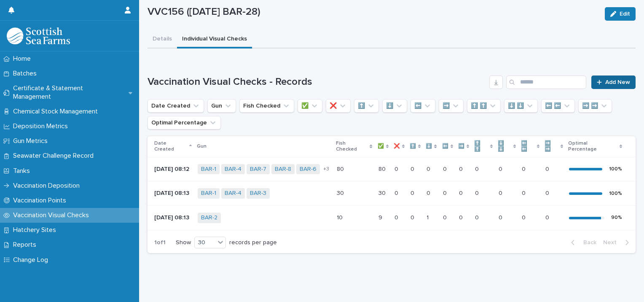 Image resolution: width=644 pixels, height=302 pixels. Describe the element at coordinates (160, 242) in the screenshot. I see `p: 1 of 1` at that location.